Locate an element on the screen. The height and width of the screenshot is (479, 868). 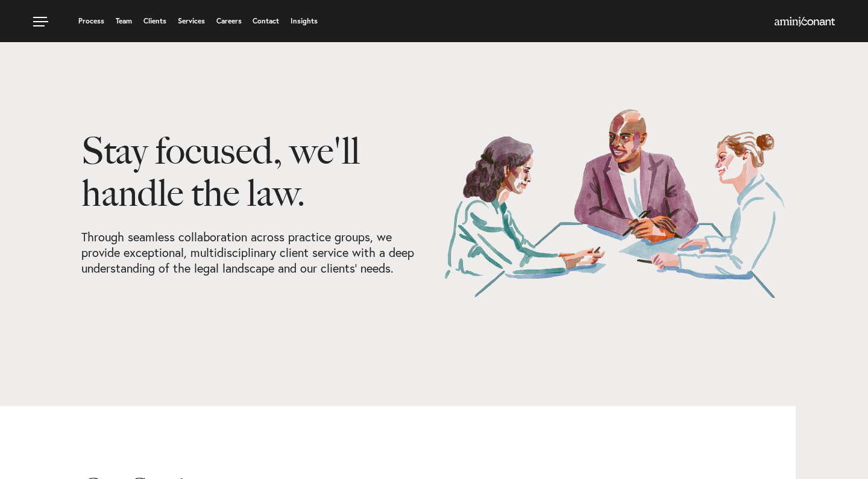
a: Services is located at coordinates (191, 21).